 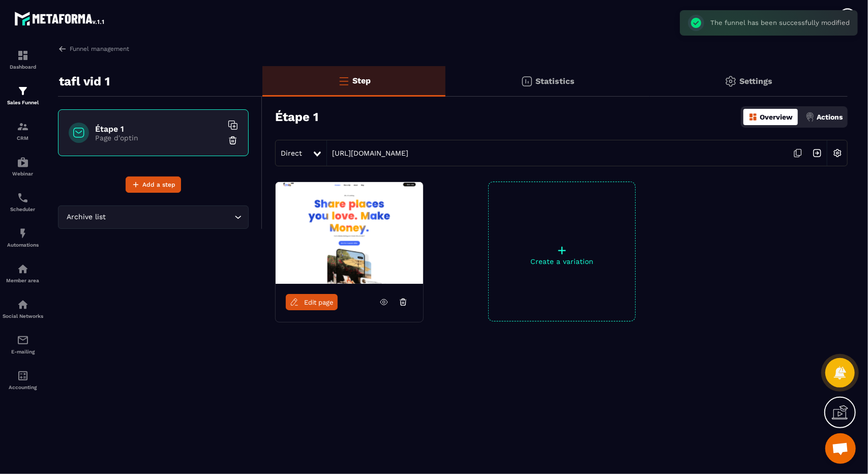 What do you see at coordinates (22, 130) in the screenshot?
I see `a: formationformationCRM` at bounding box center [22, 130].